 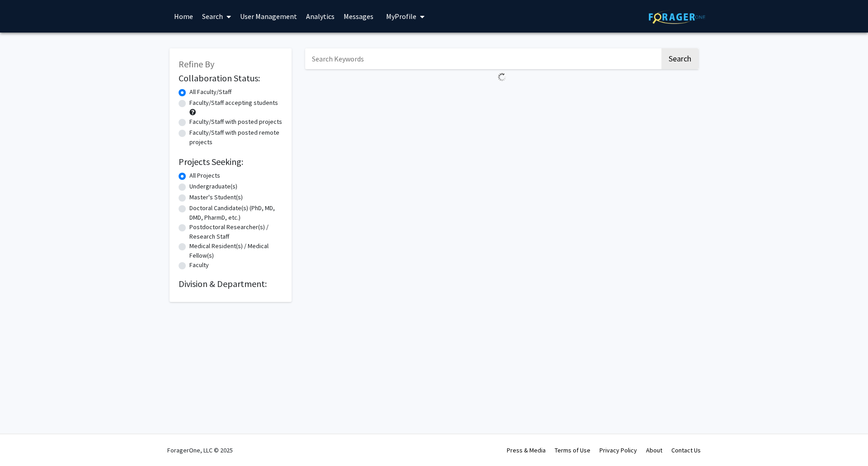 What do you see at coordinates (233, 103) in the screenshot?
I see `label: Faculty/Staff accepting students` at bounding box center [233, 103].